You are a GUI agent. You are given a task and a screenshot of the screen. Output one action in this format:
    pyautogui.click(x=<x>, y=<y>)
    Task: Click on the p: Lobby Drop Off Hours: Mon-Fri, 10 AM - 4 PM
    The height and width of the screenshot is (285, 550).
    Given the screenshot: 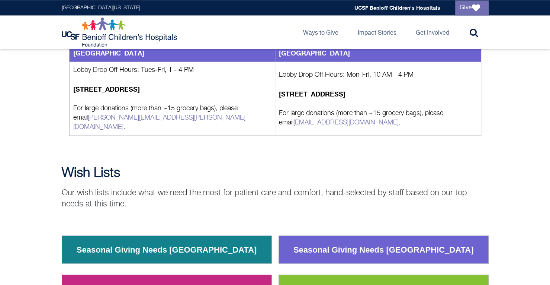 What is the action you would take?
    pyautogui.click(x=378, y=75)
    